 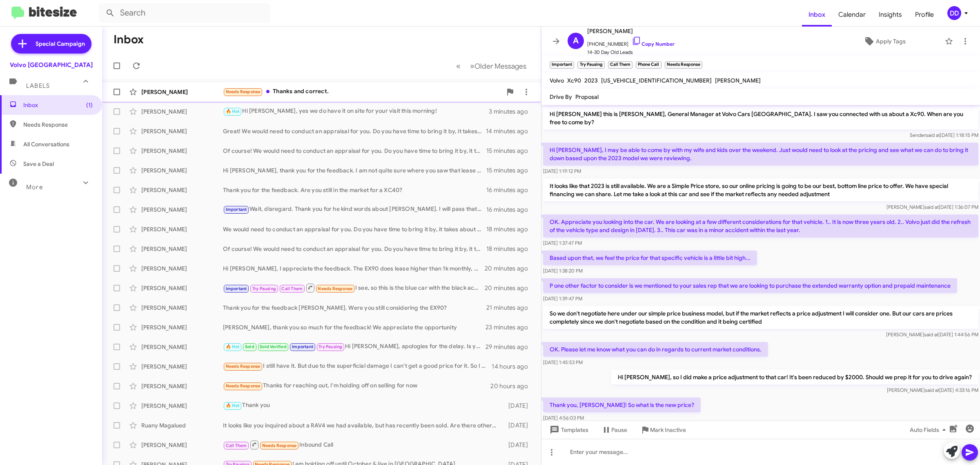 What do you see at coordinates (512, 386) in the screenshot?
I see `div: 20 hours ago` at bounding box center [512, 386].